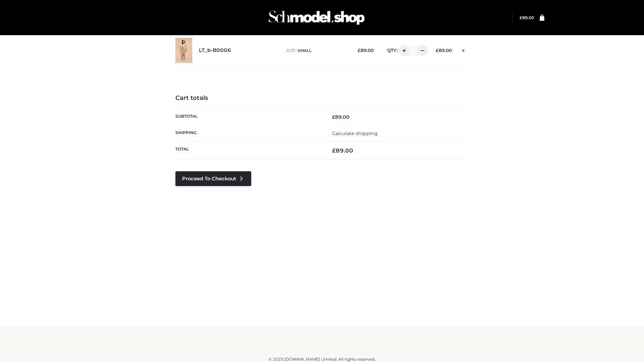 Image resolution: width=644 pixels, height=362 pixels. I want to click on div: QTY:, so click(403, 50).